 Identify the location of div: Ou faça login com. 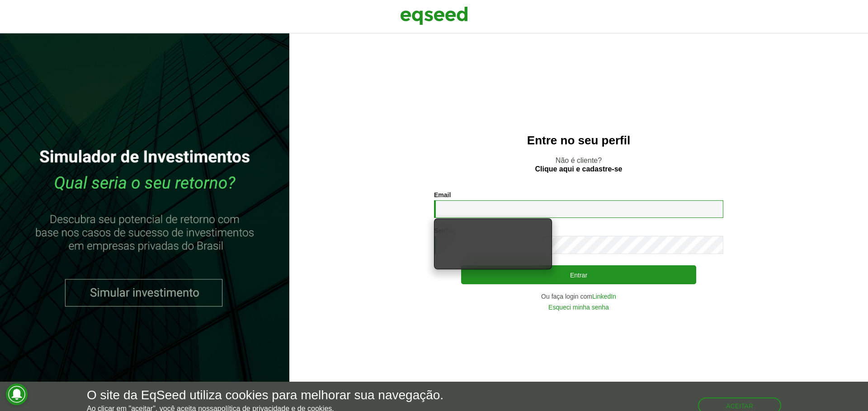
(579, 296).